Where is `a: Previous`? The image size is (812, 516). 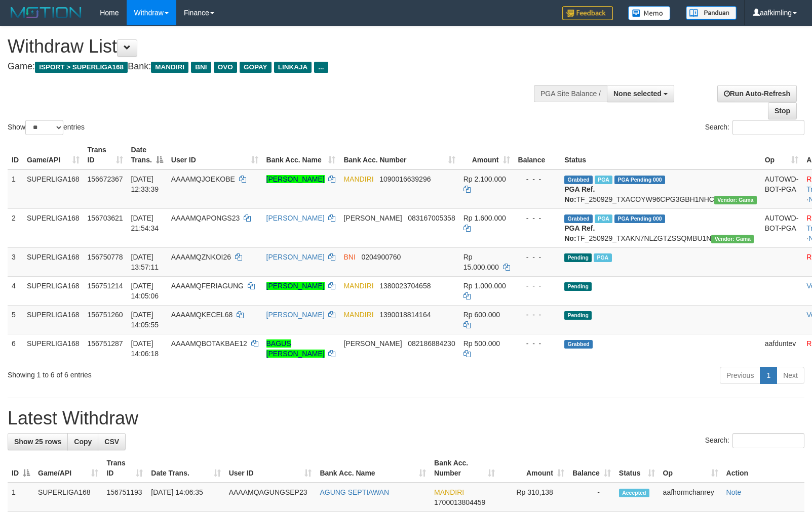
a: Previous is located at coordinates (740, 376).